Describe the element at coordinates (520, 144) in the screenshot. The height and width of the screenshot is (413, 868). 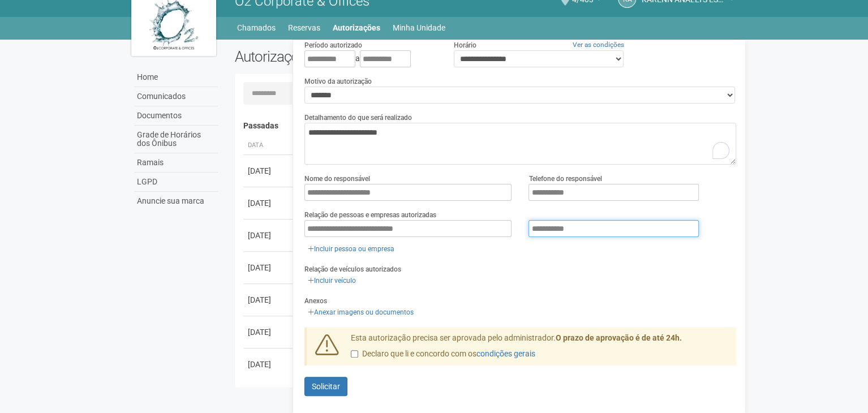
I see `textarea: To enrich screen reader interactions, please activate Accessibility in Grammarly extension settings` at that location.